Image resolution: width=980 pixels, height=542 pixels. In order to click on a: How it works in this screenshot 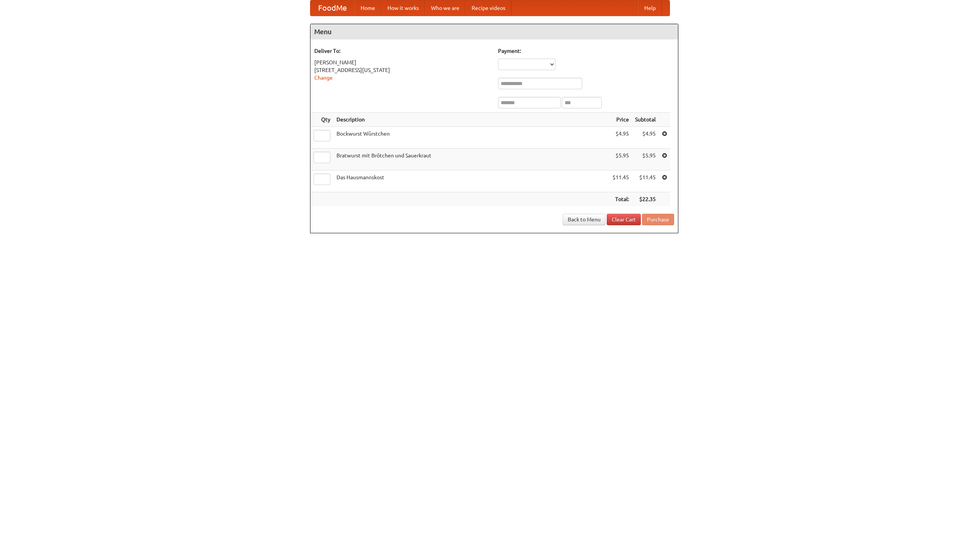, I will do `click(404, 8)`.